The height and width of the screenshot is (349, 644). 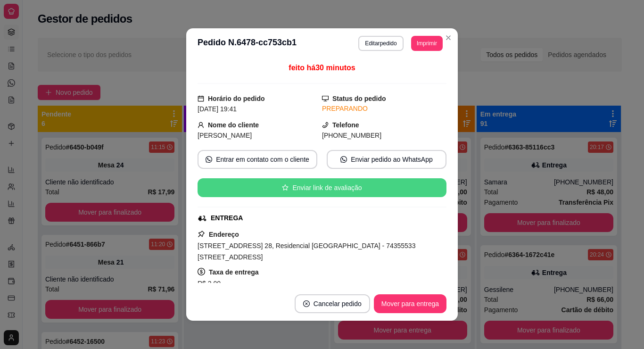 I want to click on button: Imprimir, so click(x=427, y=43).